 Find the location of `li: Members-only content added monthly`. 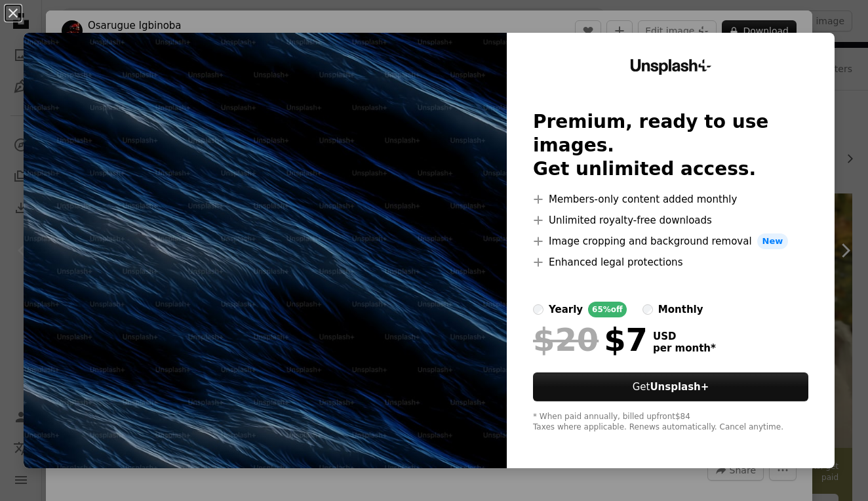

li: Members-only content added monthly is located at coordinates (670, 199).